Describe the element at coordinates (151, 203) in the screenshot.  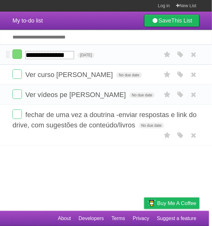
I see `img: Buy me a coffee` at that location.